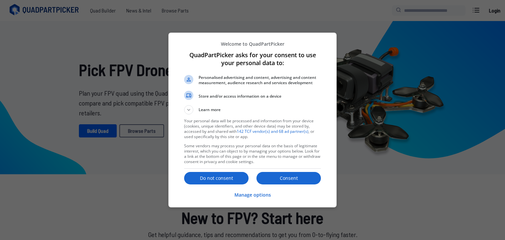 The width and height of the screenshot is (505, 240). Describe the element at coordinates (289, 178) in the screenshot. I see `button: Consent` at that location.